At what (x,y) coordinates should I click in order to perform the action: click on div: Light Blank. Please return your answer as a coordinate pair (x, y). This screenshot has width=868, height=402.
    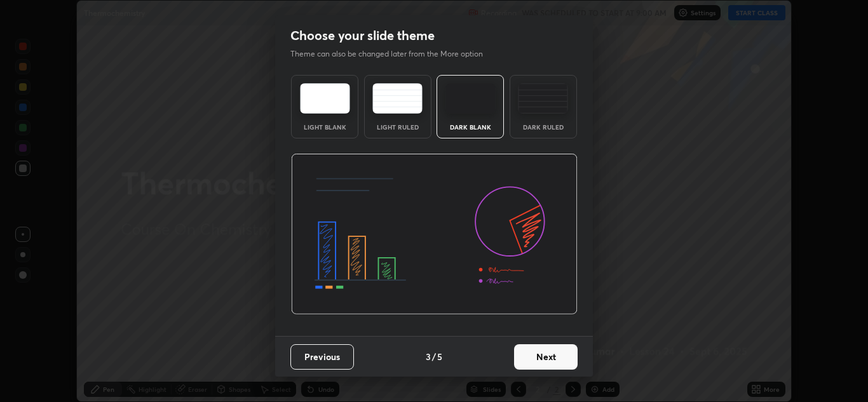
    Looking at the image, I should click on (324, 127).